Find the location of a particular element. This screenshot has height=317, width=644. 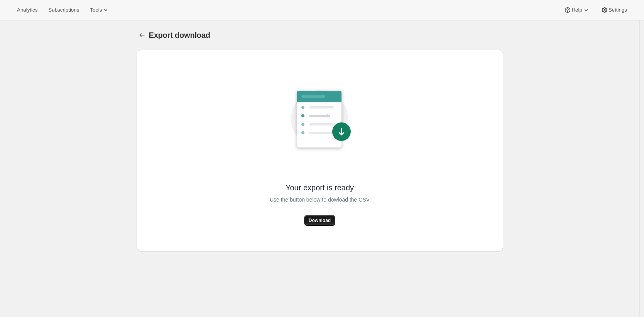

span: Settings is located at coordinates (618, 10).